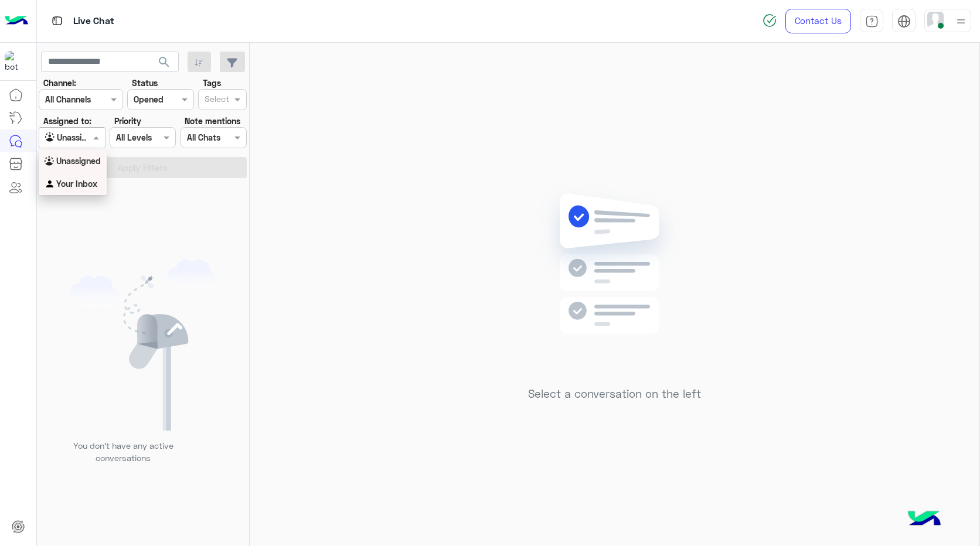 Image resolution: width=980 pixels, height=546 pixels. What do you see at coordinates (143, 345) in the screenshot?
I see `img: empty users` at bounding box center [143, 345].